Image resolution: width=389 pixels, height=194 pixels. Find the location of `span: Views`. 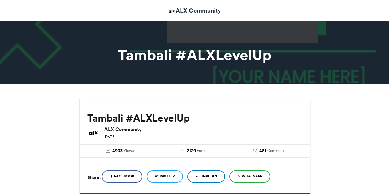

span: Views is located at coordinates (129, 151).